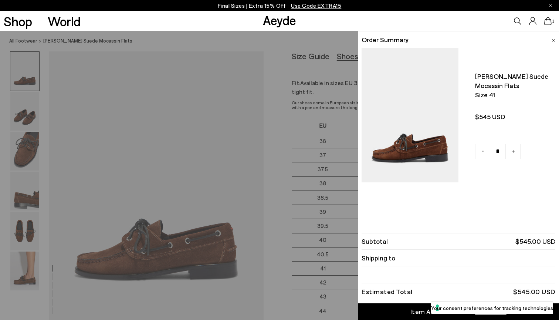 The width and height of the screenshot is (559, 320). Describe the element at coordinates (18, 21) in the screenshot. I see `a: Shop` at that location.